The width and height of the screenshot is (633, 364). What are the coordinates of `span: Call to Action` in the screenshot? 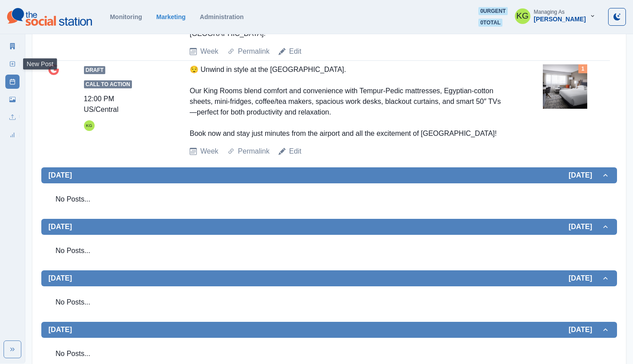 It's located at (108, 84).